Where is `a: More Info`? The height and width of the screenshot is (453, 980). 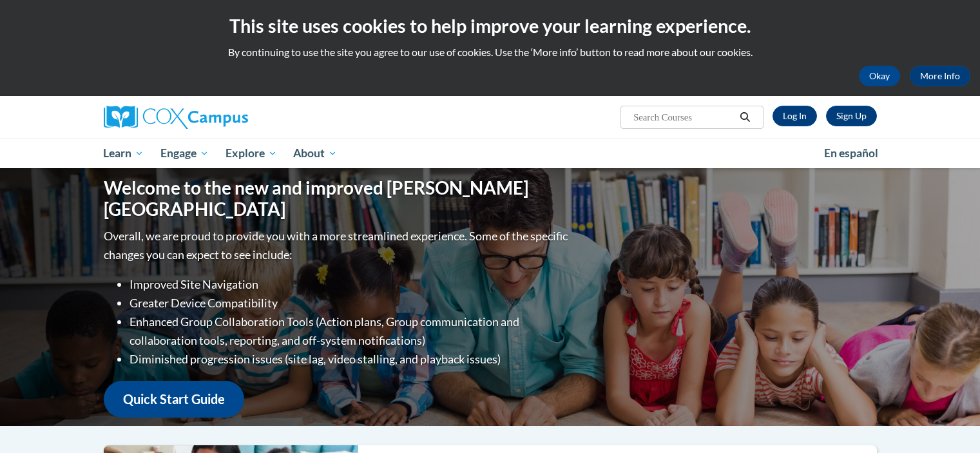
a: More Info is located at coordinates (940, 76).